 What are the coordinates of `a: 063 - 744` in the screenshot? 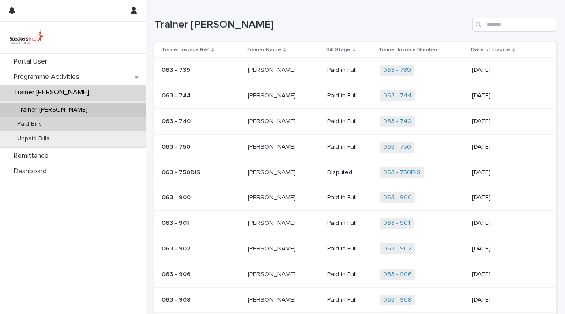 It's located at (397, 96).